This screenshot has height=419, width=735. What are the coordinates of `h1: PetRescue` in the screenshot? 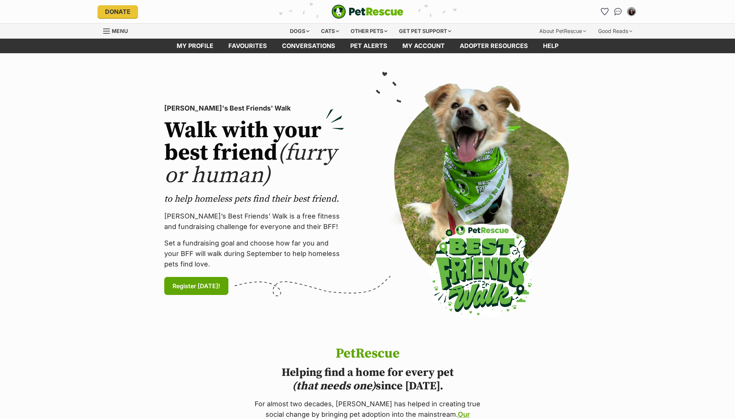 It's located at (367, 354).